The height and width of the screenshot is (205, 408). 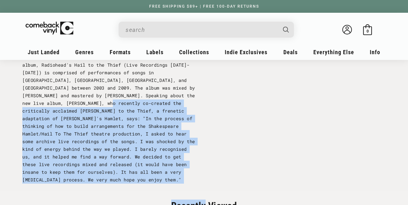 What do you see at coordinates (109, 118) in the screenshot?
I see `span: A new live album that sees the band reflecting on their 6th album, Radiohead's Hail to the Thief ...` at bounding box center [109, 118].